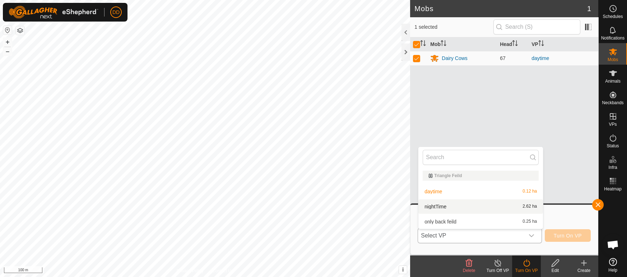  Describe the element at coordinates (613, 124) in the screenshot. I see `span: VPs` at that location.